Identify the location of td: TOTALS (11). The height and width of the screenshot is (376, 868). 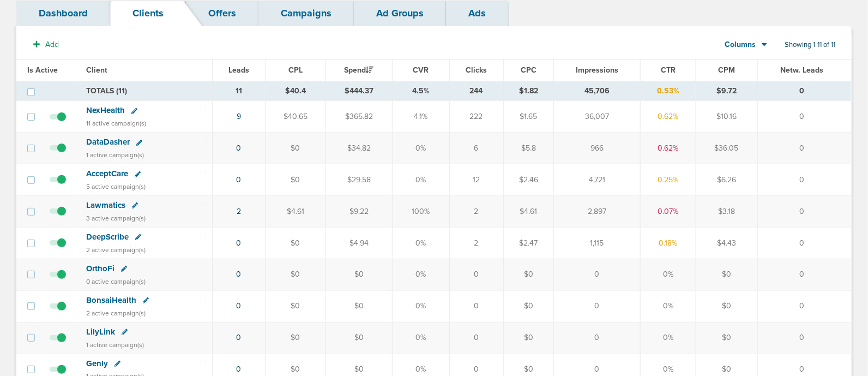
(146, 91).